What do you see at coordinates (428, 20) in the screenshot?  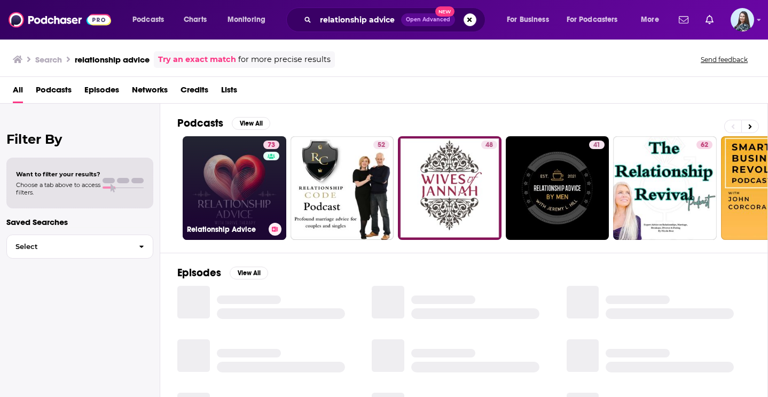 I see `button: Open AdvancedNew` at bounding box center [428, 20].